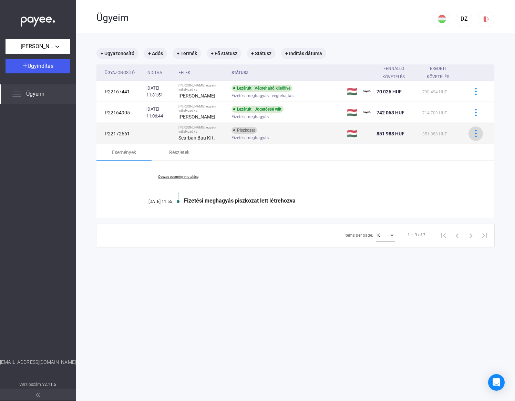 The width and height of the screenshot is (515, 401). Describe the element at coordinates (25, 66) in the screenshot. I see `img: plus-white.svg` at that location.